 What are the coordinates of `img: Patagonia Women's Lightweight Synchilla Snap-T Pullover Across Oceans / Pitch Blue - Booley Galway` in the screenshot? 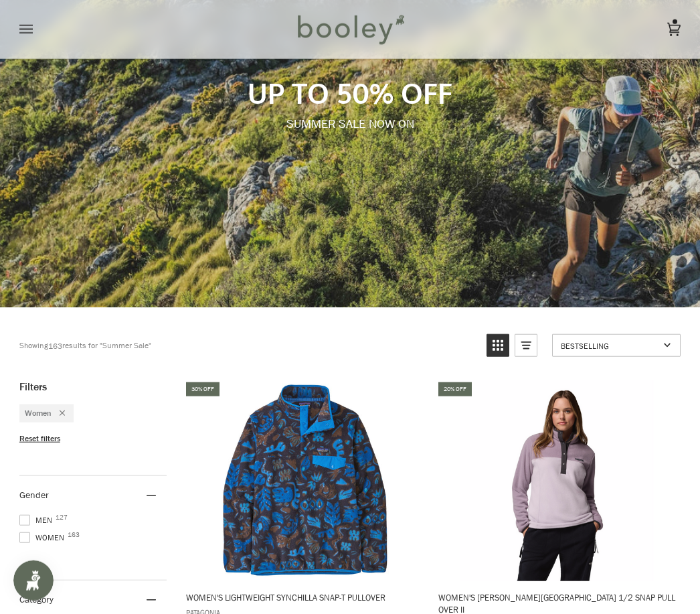 It's located at (305, 481).